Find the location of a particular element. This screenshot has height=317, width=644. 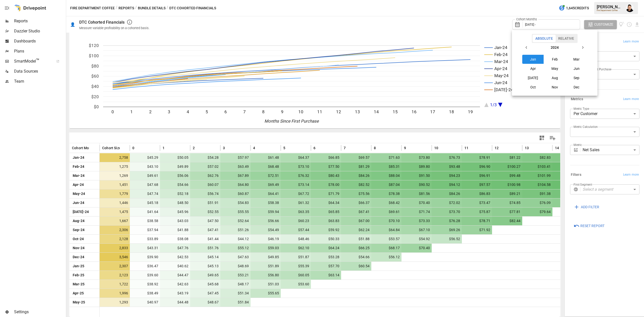

button: 2024 is located at coordinates (555, 47).